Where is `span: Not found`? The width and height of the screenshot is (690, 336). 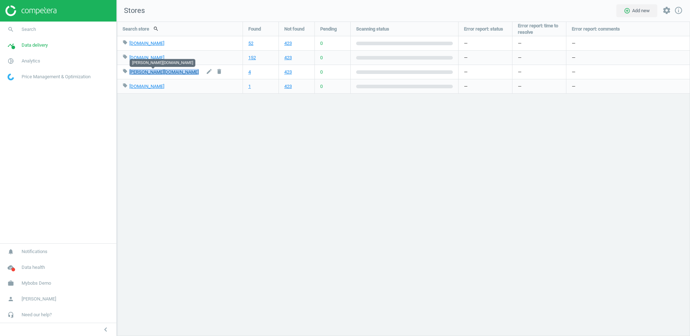 span: Not found is located at coordinates (294, 29).